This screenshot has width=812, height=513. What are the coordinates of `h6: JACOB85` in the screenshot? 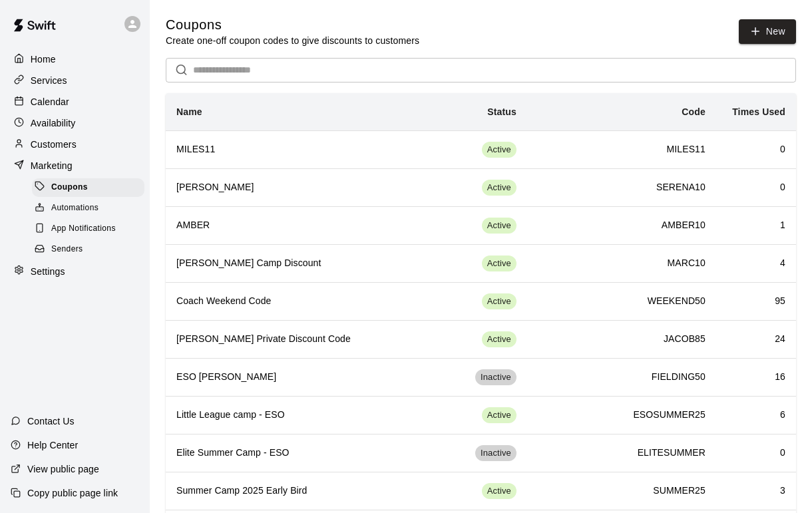 It's located at (621, 339).